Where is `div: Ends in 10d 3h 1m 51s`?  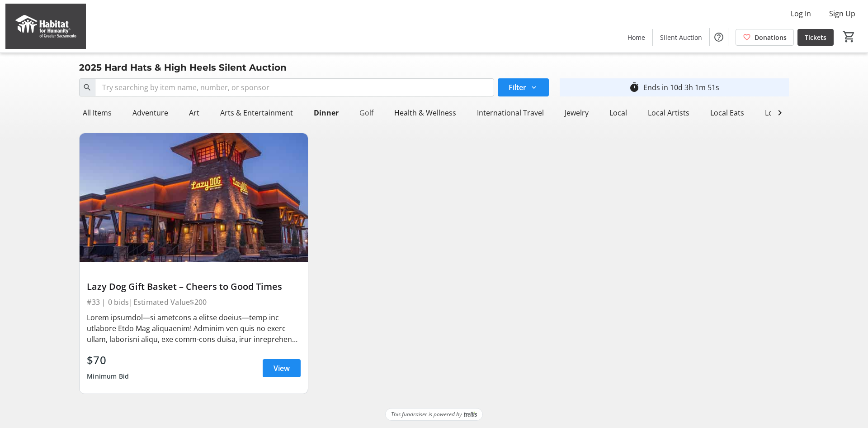
div: Ends in 10d 3h 1m 51s is located at coordinates (681, 87).